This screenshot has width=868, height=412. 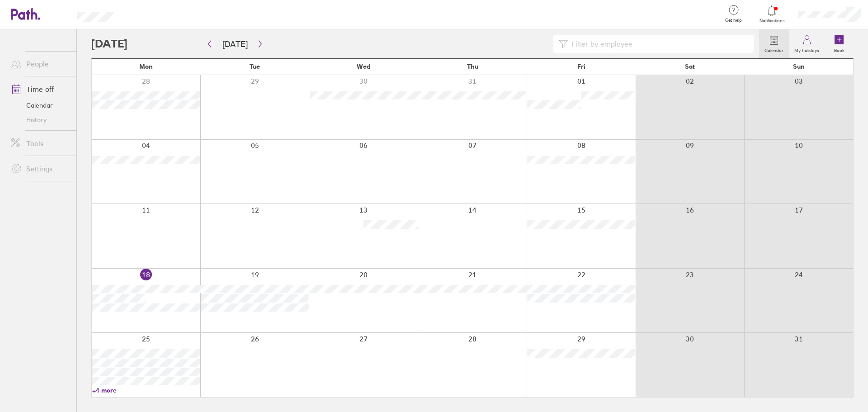 What do you see at coordinates (40, 168) in the screenshot?
I see `a: Settings` at bounding box center [40, 168].